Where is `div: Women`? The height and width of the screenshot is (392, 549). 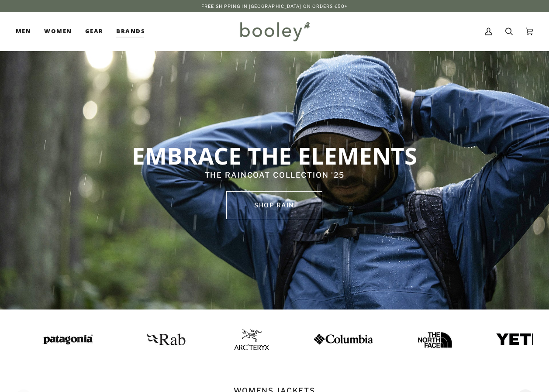
div: Women is located at coordinates (58, 32).